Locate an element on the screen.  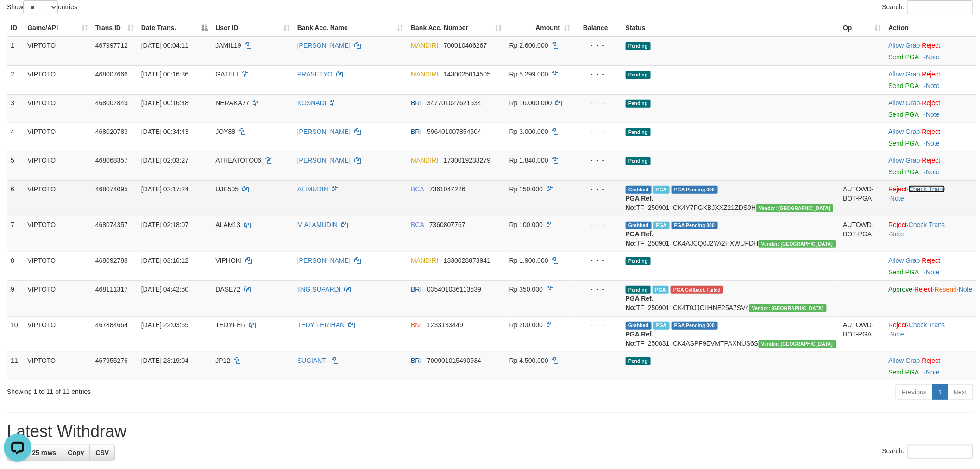
span: Rp 16.000.000 is located at coordinates (531, 103).